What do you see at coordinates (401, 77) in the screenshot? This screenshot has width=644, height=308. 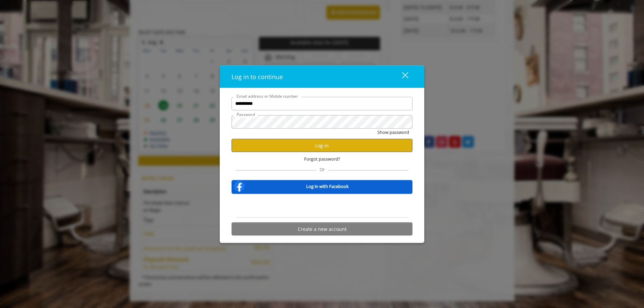 I see `button: close dialog` at bounding box center [401, 77].